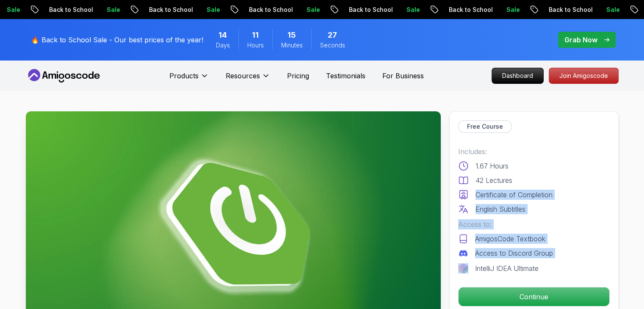 The height and width of the screenshot is (309, 644). What do you see at coordinates (534, 225) in the screenshot?
I see `p: Access to:` at bounding box center [534, 225].